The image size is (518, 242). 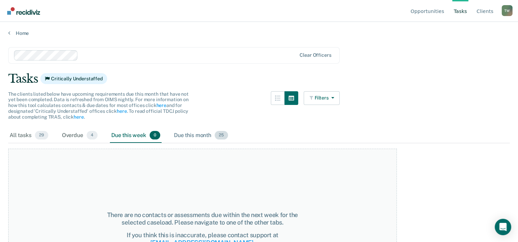 What do you see at coordinates (92, 136) in the screenshot?
I see `span: 4` at bounding box center [92, 136].